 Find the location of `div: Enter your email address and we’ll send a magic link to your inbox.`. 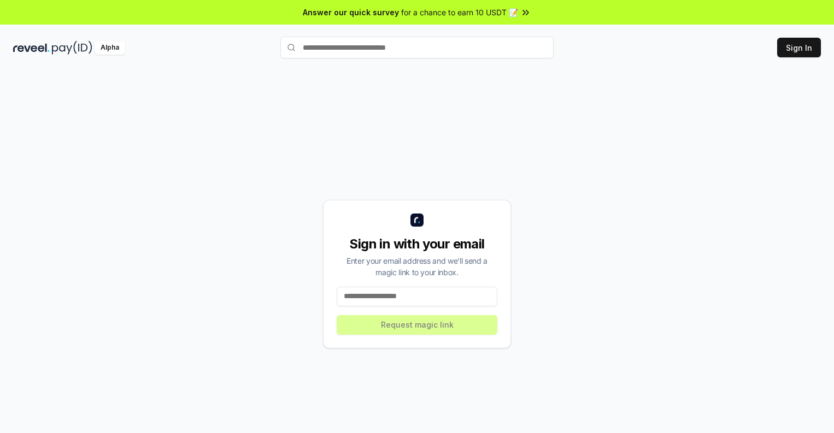

div: Enter your email address and we’ll send a magic link to your inbox. is located at coordinates (417, 267).